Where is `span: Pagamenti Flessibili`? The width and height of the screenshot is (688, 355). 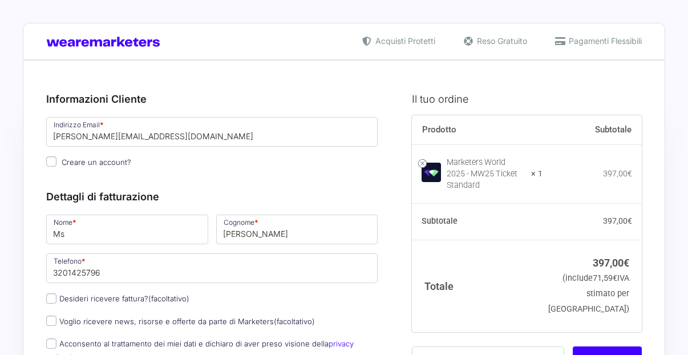 span: Pagamenti Flessibili is located at coordinates (603, 40).